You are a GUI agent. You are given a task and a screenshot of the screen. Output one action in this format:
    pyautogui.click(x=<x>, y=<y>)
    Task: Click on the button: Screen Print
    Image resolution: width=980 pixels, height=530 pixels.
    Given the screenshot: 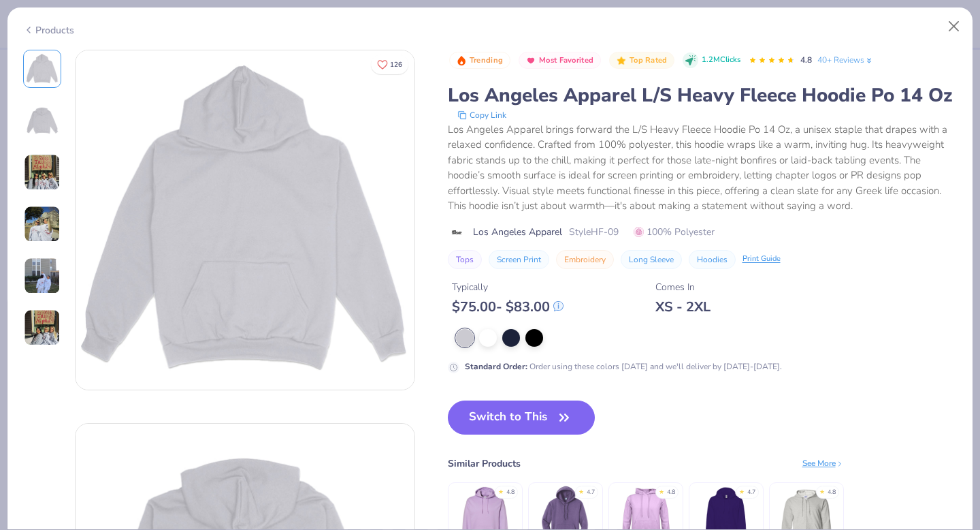 What is the action you would take?
    pyautogui.click(x=519, y=260)
    